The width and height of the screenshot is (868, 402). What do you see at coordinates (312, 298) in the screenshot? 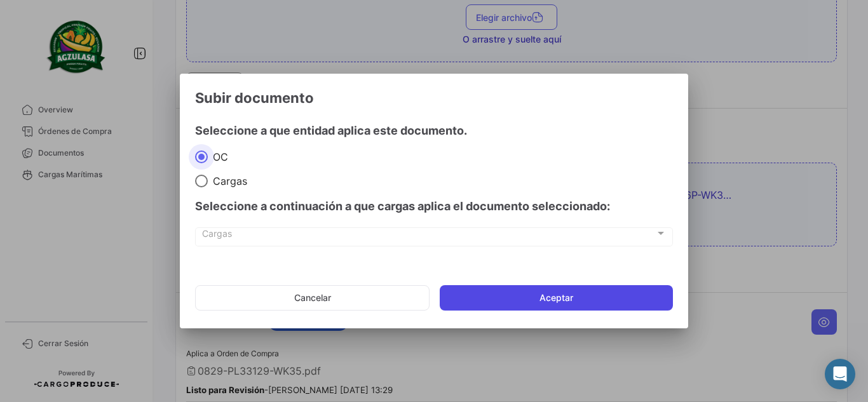
I see `button: Cancelar` at bounding box center [312, 298].